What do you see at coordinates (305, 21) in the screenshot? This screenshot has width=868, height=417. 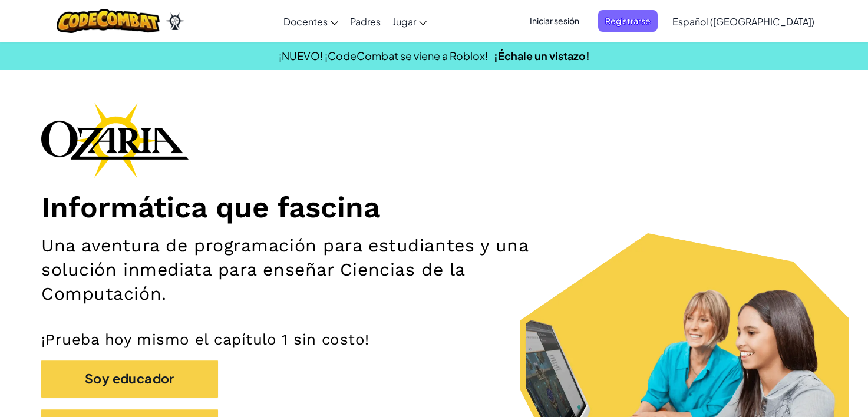 I see `span: Docentes` at bounding box center [305, 21].